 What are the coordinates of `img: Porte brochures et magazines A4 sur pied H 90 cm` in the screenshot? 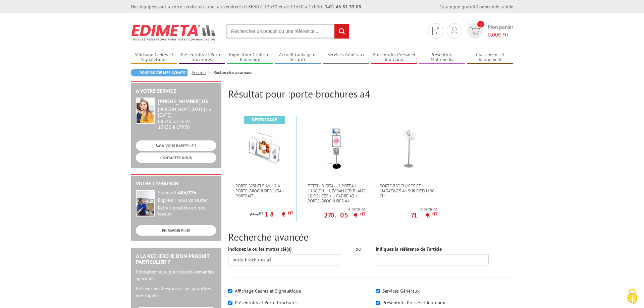 It's located at (408, 148).